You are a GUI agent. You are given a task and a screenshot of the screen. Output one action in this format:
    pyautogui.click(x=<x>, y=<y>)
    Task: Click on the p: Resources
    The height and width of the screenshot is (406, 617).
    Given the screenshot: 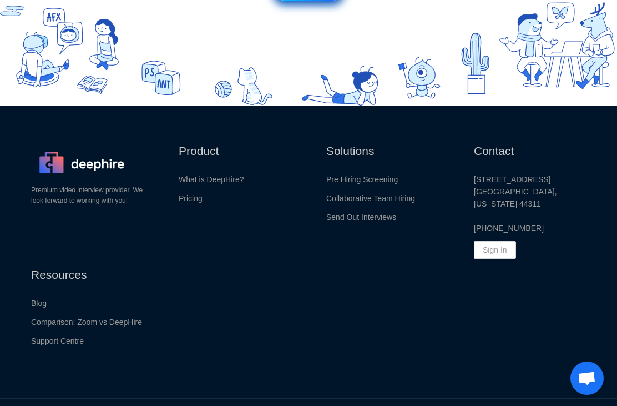 What is the action you would take?
    pyautogui.click(x=87, y=274)
    